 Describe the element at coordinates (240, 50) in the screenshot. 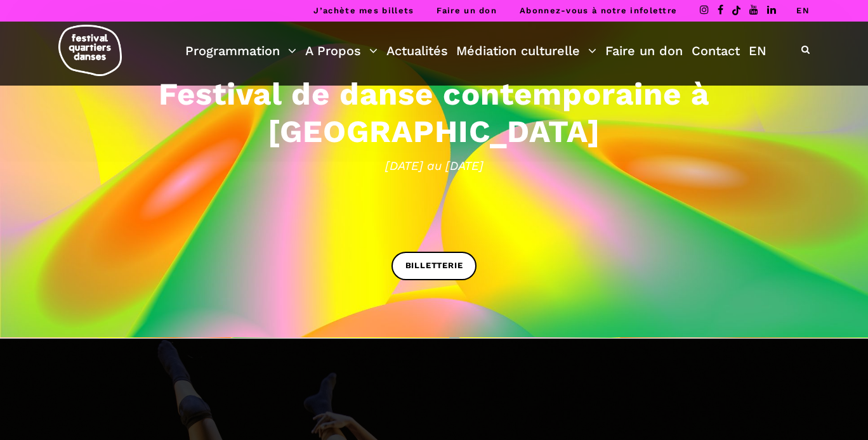

I see `a: Programmation` at that location.